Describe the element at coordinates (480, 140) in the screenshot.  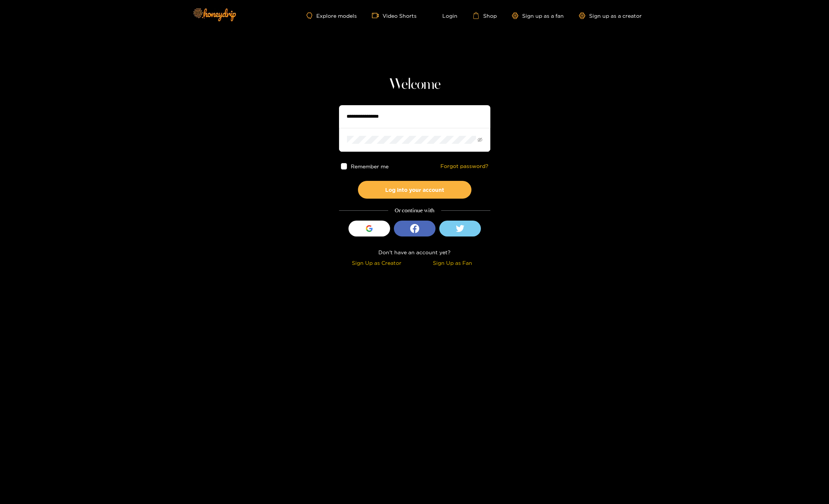
I see `span: eye-invisible` at that location.